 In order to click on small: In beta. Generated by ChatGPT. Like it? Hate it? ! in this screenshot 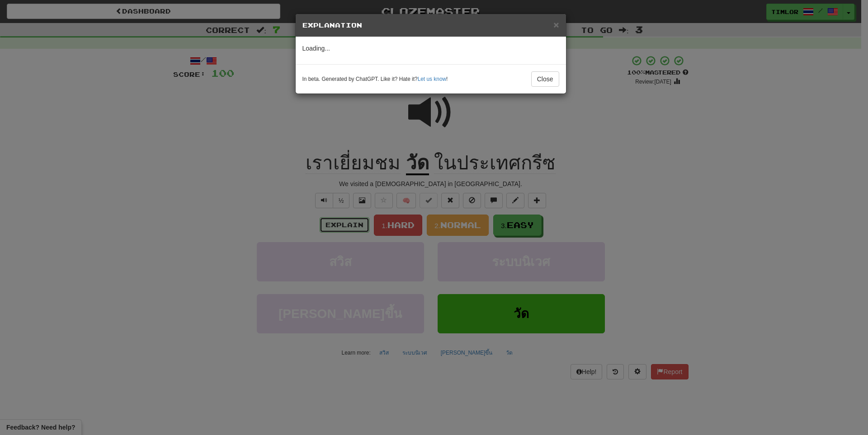, I will do `click(375, 79)`.